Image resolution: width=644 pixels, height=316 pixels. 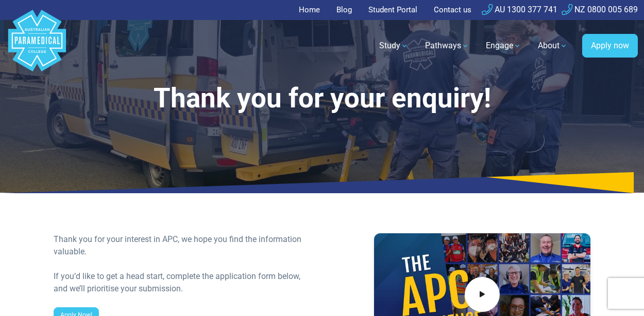 I want to click on a: Australian Paramedical College, so click(x=37, y=46).